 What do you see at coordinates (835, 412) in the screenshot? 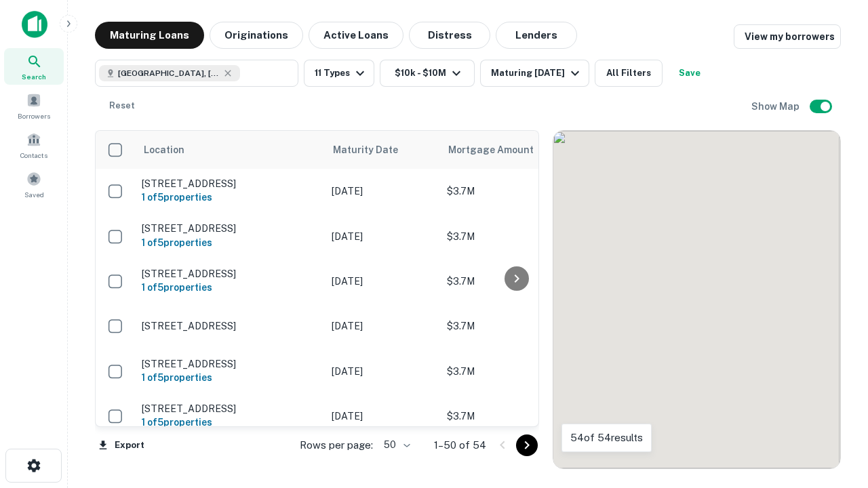
I see `div: Chat Widget` at bounding box center [835, 412].